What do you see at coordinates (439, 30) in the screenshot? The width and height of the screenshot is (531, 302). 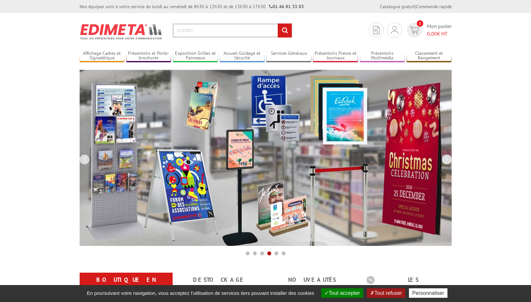 I see `span: Mon panier` at bounding box center [439, 30].